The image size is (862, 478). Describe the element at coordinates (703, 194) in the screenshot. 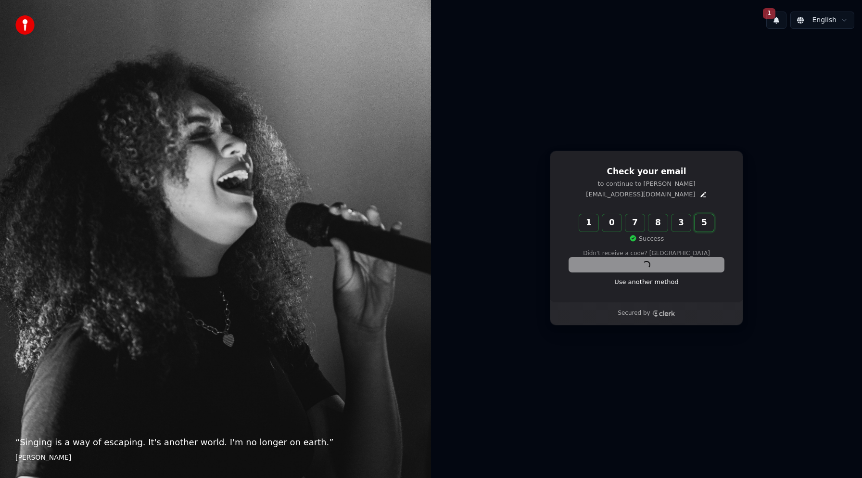

I see `button: Edit` at that location.